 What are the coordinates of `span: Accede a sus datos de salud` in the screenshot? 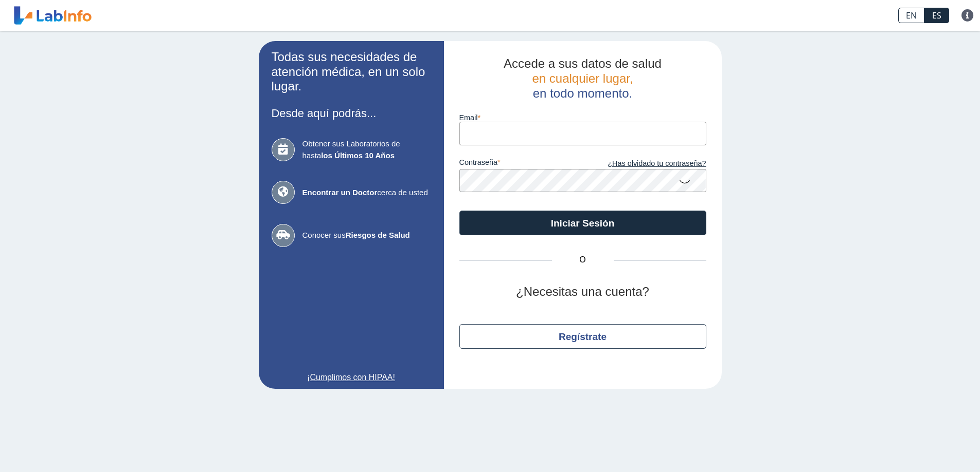 It's located at (582, 64).